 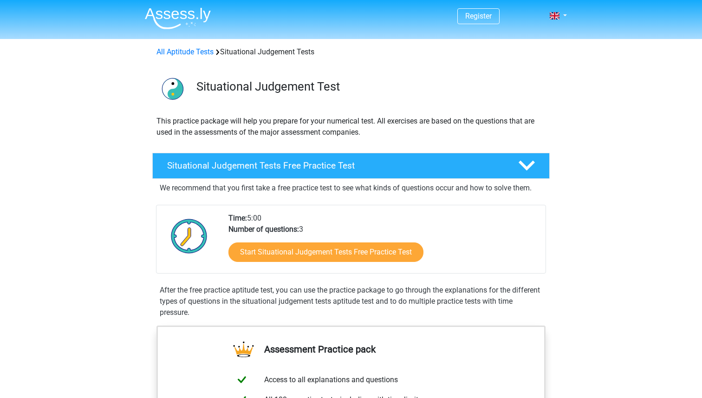 What do you see at coordinates (185, 52) in the screenshot?
I see `a: All Aptitude Tests` at bounding box center [185, 52].